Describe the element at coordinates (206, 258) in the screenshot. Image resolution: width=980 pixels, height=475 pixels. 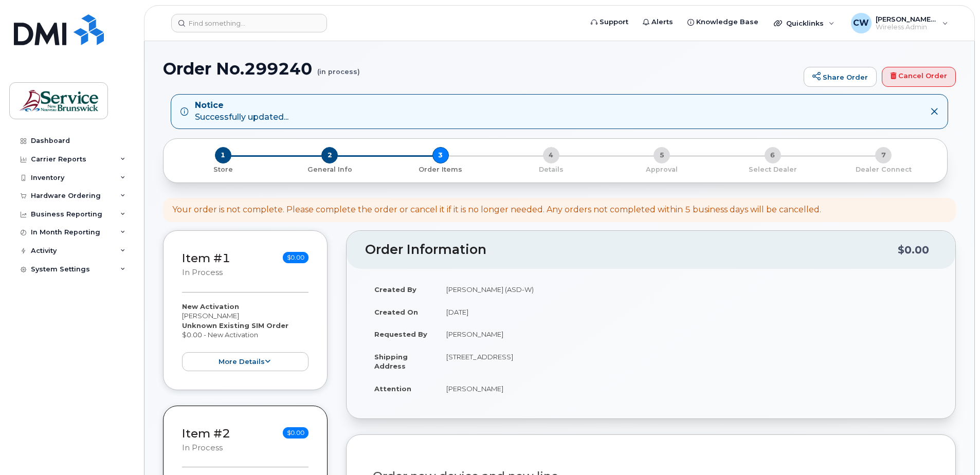
I see `a: Item #1` at that location.